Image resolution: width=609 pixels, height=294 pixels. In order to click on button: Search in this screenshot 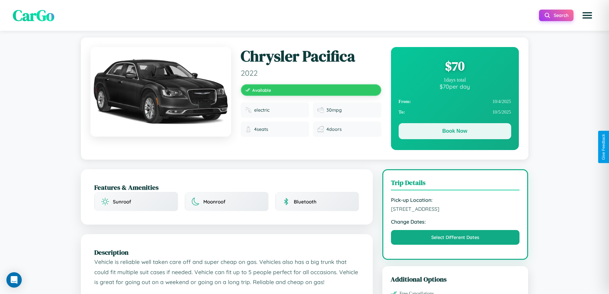, I will do `click(557, 15)`.